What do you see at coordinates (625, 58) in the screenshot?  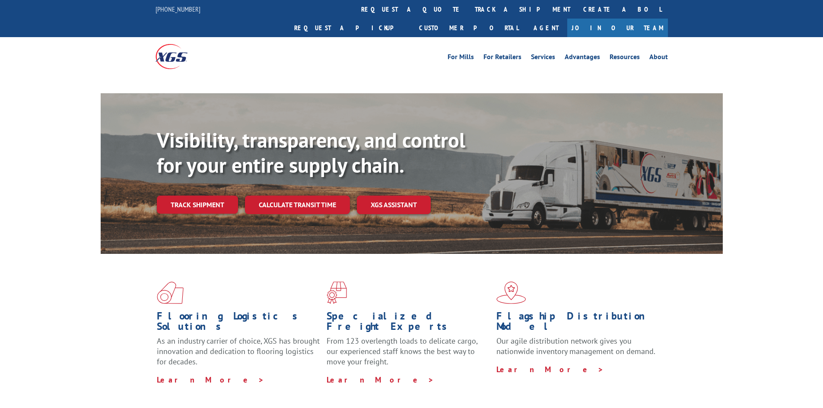 I see `a: Resources` at bounding box center [625, 58].